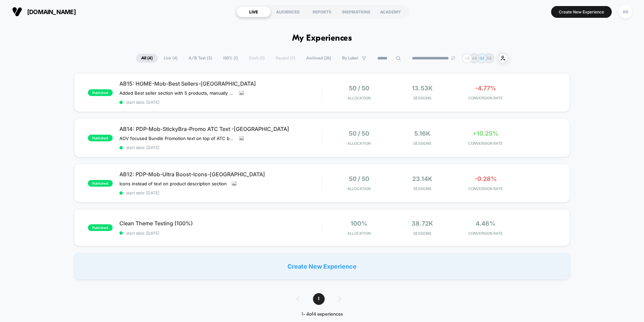 Image resolution: width=644 pixels, height=322 pixels. What do you see at coordinates (173, 184) in the screenshot?
I see `span: Icons instead of text on product description section` at bounding box center [173, 184].